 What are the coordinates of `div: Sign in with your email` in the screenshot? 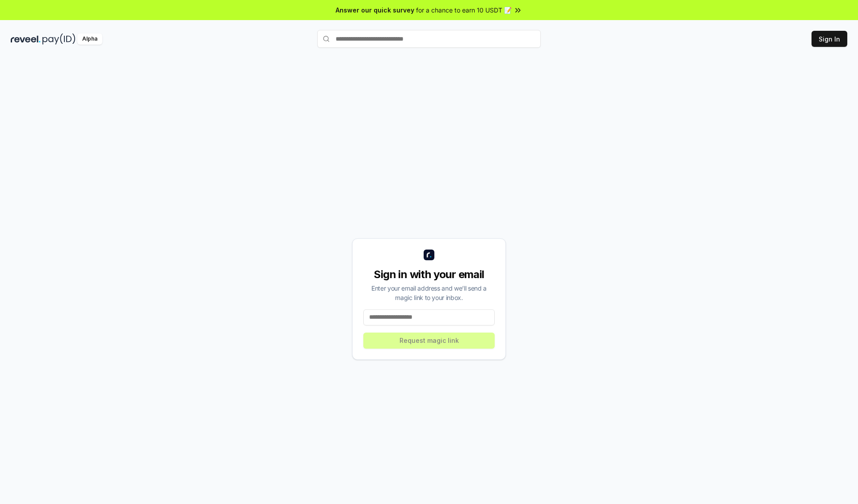 It's located at (429, 274).